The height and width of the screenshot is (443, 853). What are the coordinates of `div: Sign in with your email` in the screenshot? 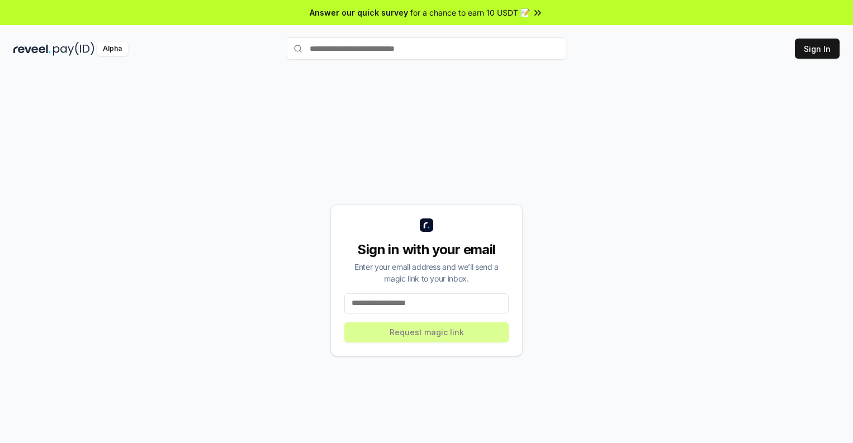 It's located at (426, 250).